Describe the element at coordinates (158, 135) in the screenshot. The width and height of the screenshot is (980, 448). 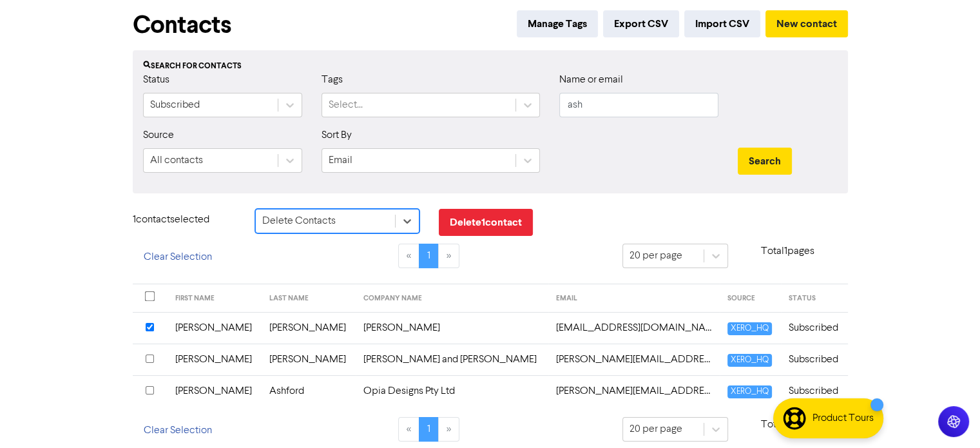
I see `label: Source` at that location.